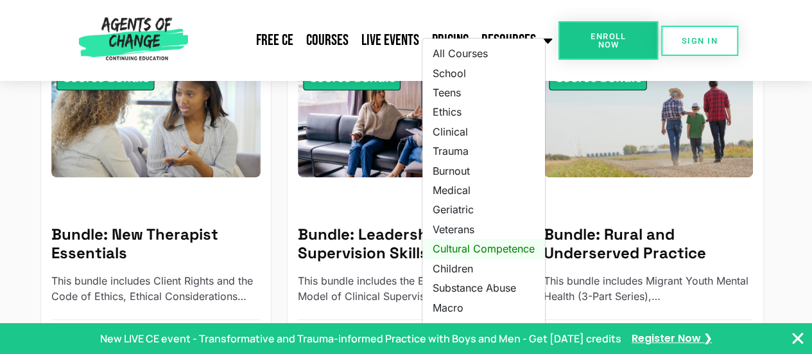 Image resolution: width=812 pixels, height=354 pixels. I want to click on div: Rural and Underserved Practice - 8 Credit CE Bundle, so click(649, 119).